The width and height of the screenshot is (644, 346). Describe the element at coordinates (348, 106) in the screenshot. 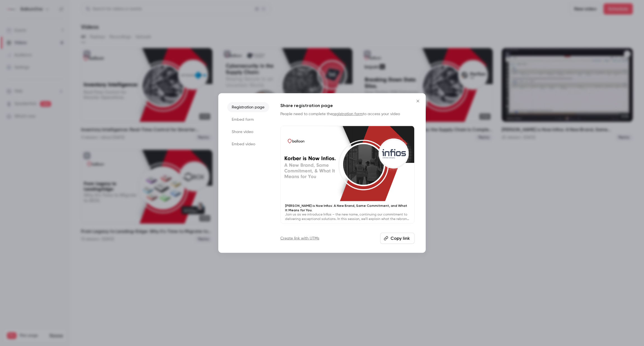

I see `h1: Share registration page` at that location.